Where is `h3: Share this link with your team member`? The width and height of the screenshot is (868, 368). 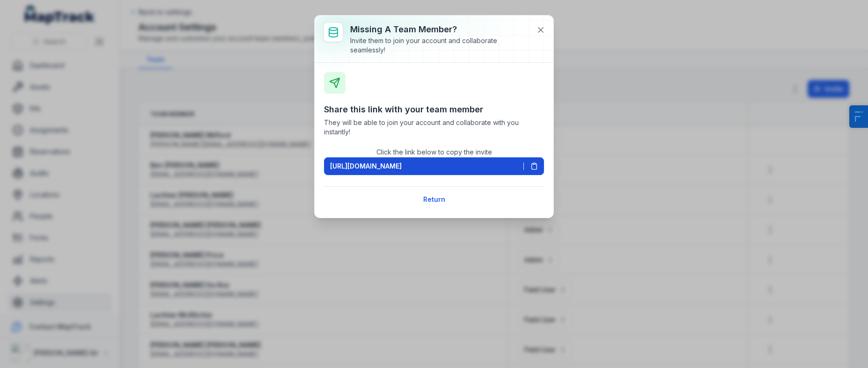
h3: Share this link with your team member is located at coordinates (434, 109).